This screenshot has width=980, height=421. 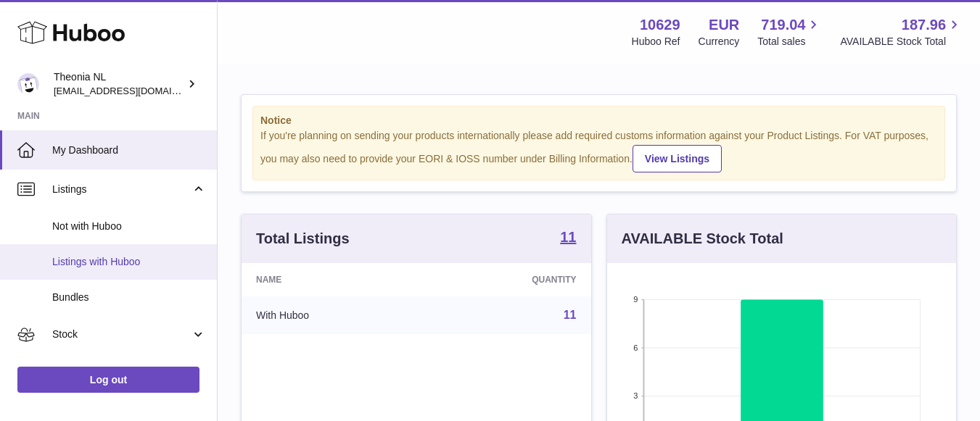 What do you see at coordinates (783, 25) in the screenshot?
I see `span: 719.04` at bounding box center [783, 25].